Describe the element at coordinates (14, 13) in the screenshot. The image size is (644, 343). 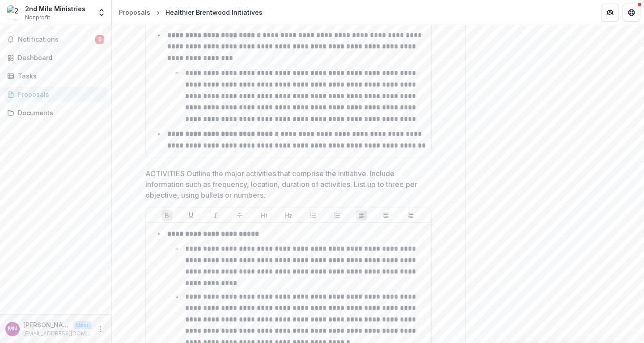
I see `img: 2nd Mile Ministries` at that location.